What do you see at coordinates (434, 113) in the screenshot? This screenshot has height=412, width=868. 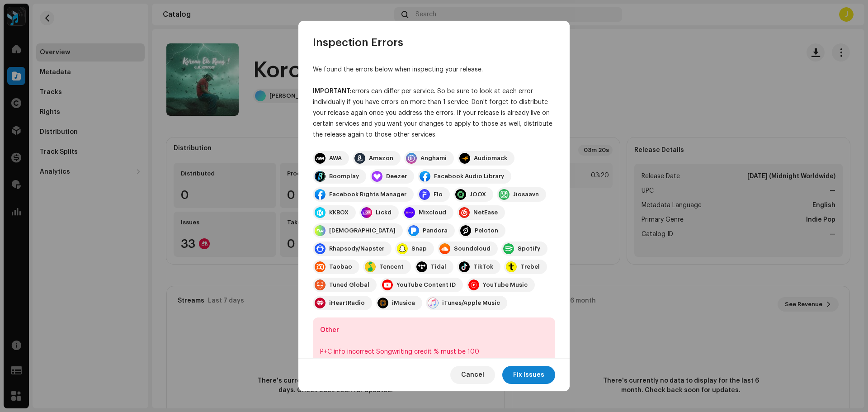 I see `div: errors can differ per service. So be sure to look at each error individually if you have errors o...` at bounding box center [434, 113].